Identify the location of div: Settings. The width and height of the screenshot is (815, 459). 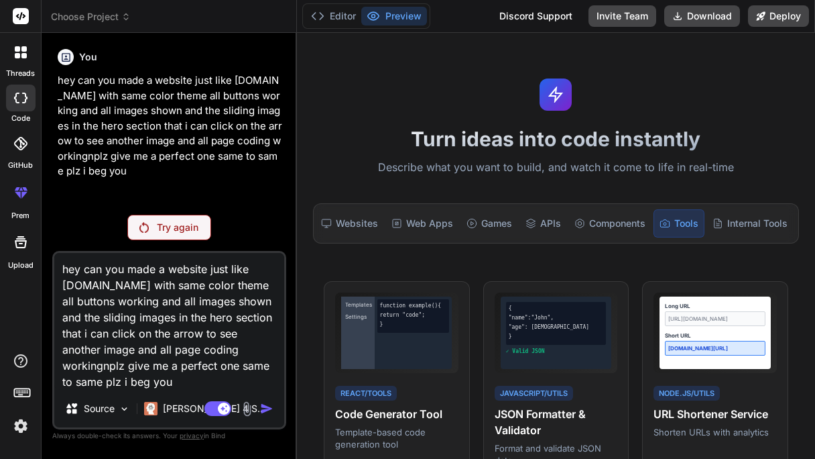
(358, 317).